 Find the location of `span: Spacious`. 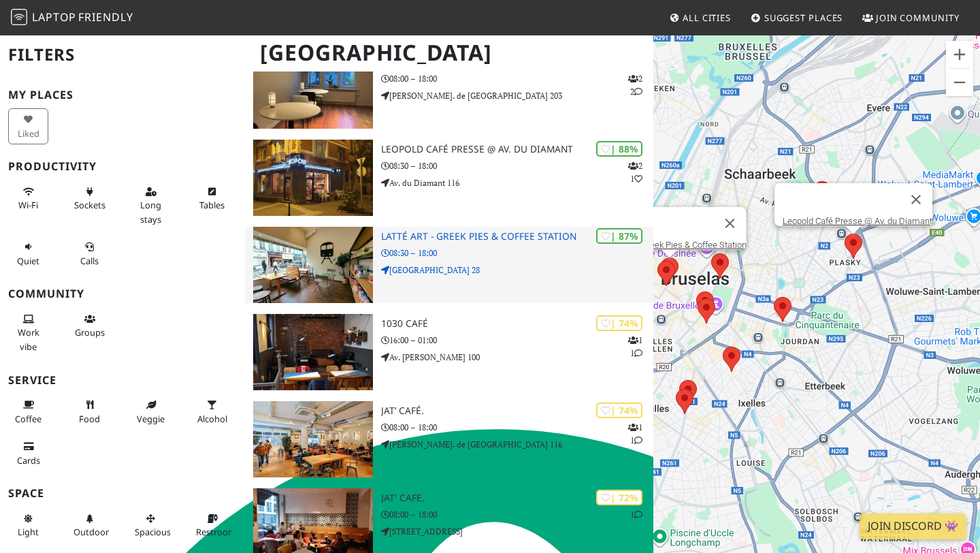

span: Spacious is located at coordinates (152, 532).